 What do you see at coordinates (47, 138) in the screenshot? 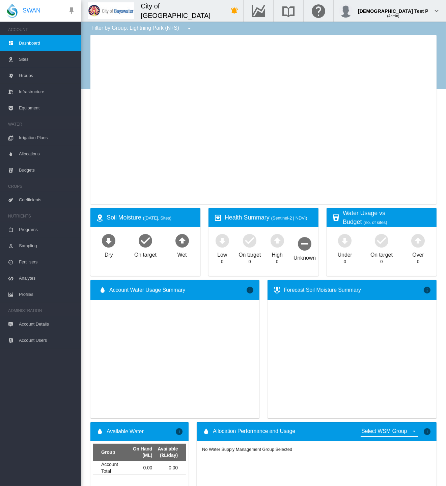
I see `span: Irrigation Plans` at bounding box center [47, 138].